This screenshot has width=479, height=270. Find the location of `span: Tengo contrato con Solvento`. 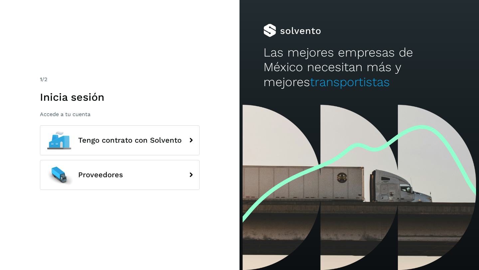

span: Tengo contrato con Solvento is located at coordinates (130, 140).